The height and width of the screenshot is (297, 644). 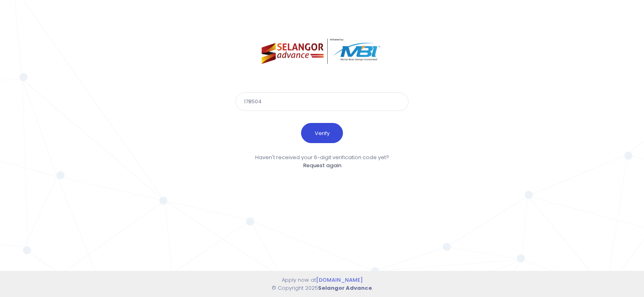 What do you see at coordinates (322, 51) in the screenshot?
I see `img: selangor-advance.png` at bounding box center [322, 51].